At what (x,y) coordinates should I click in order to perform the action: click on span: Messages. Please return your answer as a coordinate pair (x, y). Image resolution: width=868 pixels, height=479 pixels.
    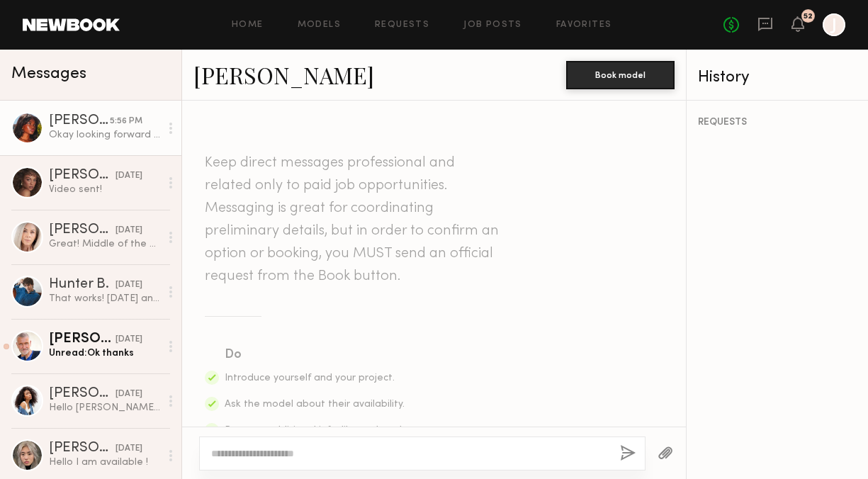
    Looking at the image, I should click on (49, 74).